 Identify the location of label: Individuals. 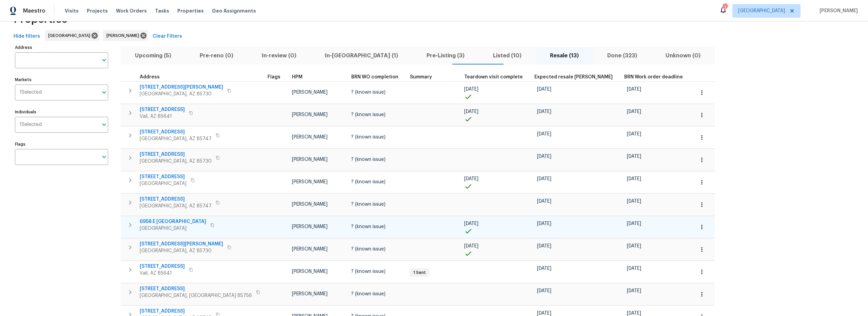
(62, 112).